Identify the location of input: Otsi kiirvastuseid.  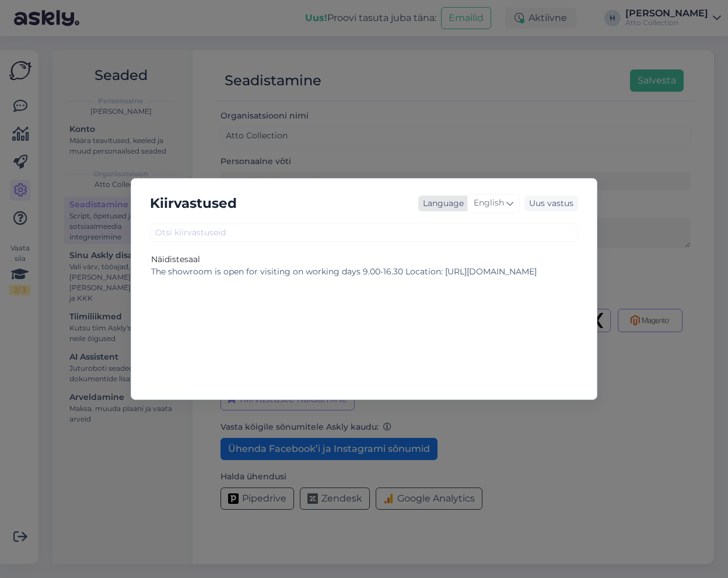
(364, 233).